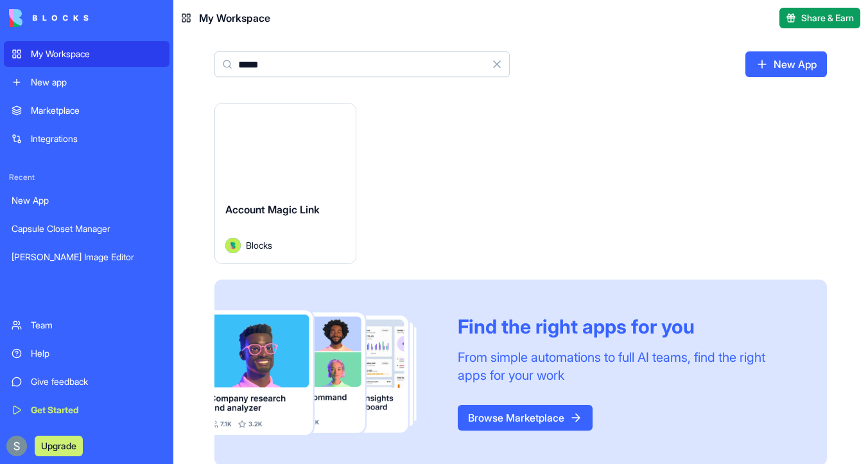 The width and height of the screenshot is (868, 464). I want to click on div: Get Started, so click(97, 410).